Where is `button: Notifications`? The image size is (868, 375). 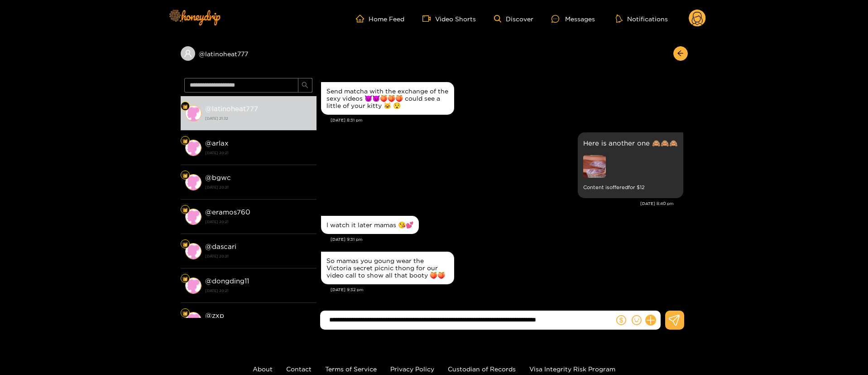
button: Notifications is located at coordinates (642, 18).